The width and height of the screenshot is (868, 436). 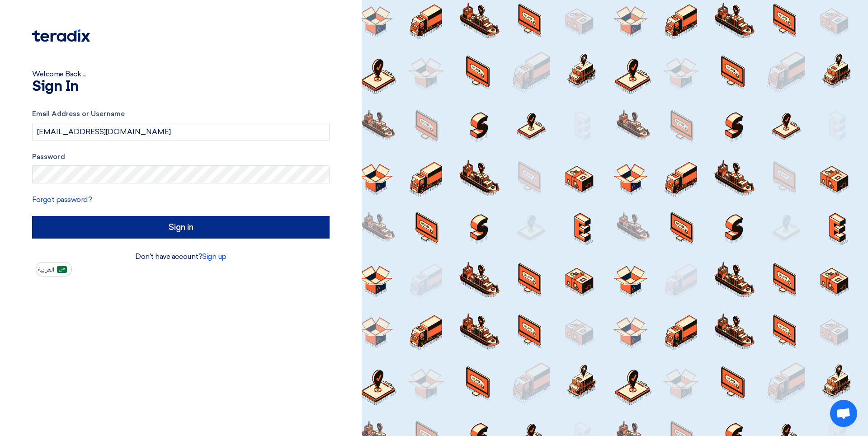 What do you see at coordinates (843, 414) in the screenshot?
I see `a: Open chat` at bounding box center [843, 414].